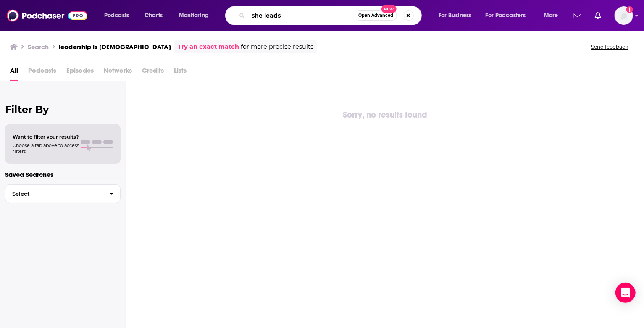 The height and width of the screenshot is (328, 644). I want to click on span: For Podcasters, so click(506, 16).